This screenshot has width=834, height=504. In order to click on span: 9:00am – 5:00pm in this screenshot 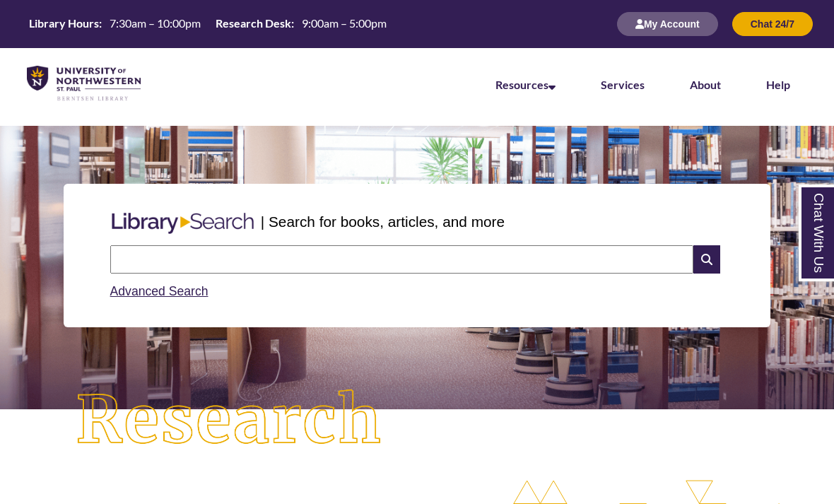, I will do `click(344, 23)`.